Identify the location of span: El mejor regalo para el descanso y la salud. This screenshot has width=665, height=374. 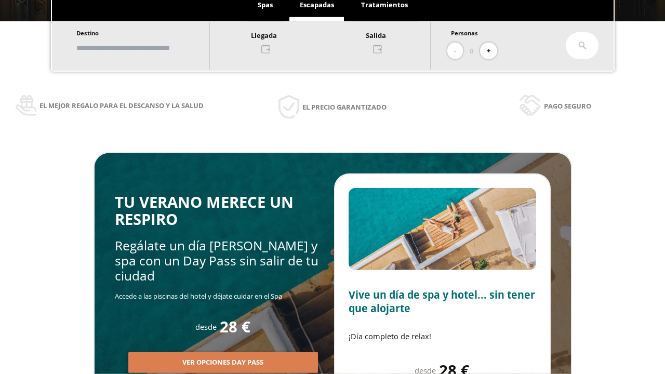
(122, 106).